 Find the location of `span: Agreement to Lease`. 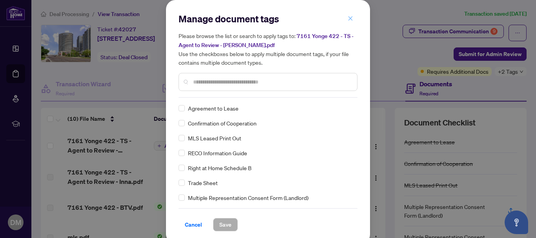

span: Agreement to Lease is located at coordinates (213, 108).